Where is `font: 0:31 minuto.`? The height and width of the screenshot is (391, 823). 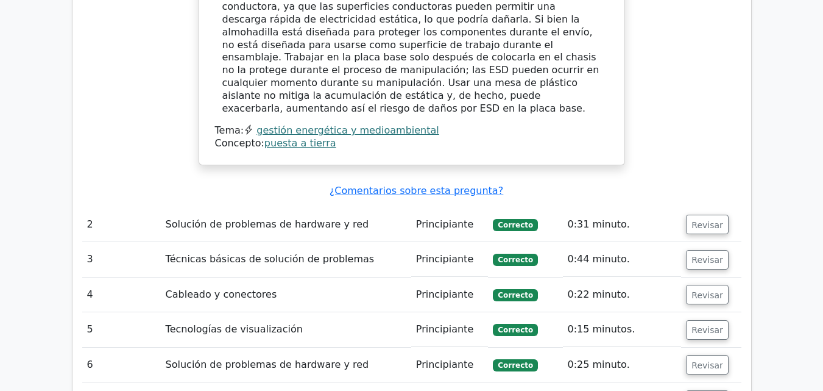 font: 0:31 minuto. is located at coordinates (599, 224).